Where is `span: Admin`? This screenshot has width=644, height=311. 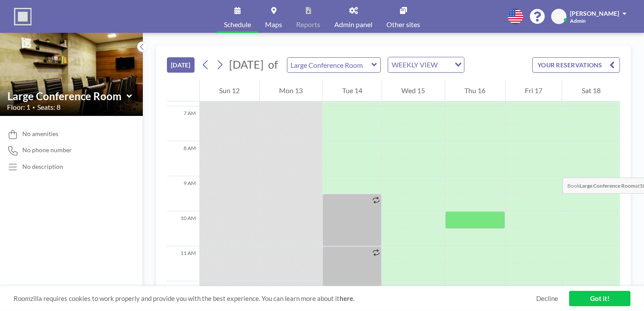
span: Admin is located at coordinates (578, 21).